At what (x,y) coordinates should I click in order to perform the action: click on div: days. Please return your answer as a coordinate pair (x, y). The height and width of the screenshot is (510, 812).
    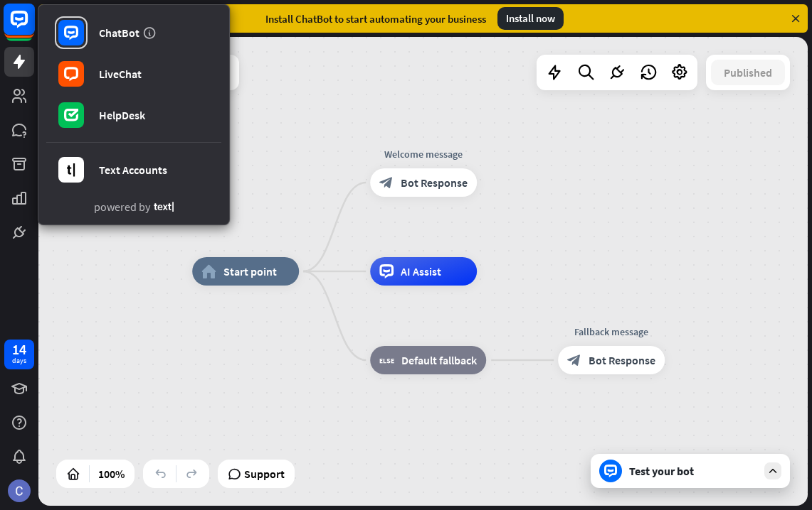
    Looking at the image, I should click on (19, 361).